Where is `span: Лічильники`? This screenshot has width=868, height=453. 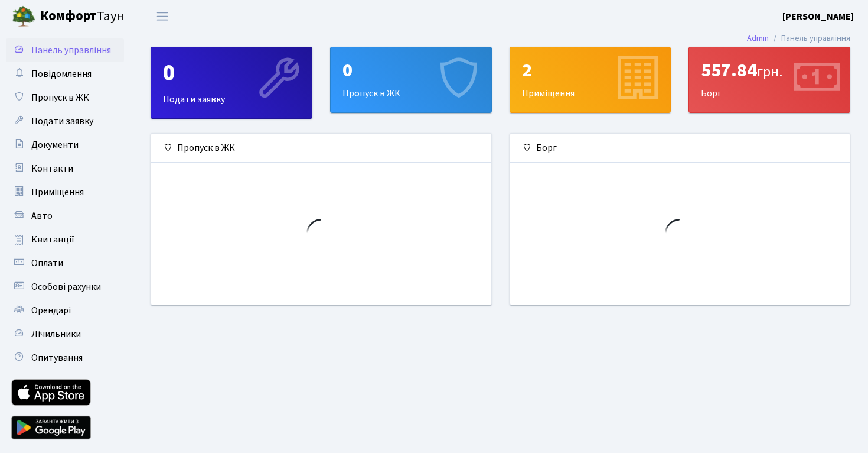 span: Лічильники is located at coordinates (56, 334).